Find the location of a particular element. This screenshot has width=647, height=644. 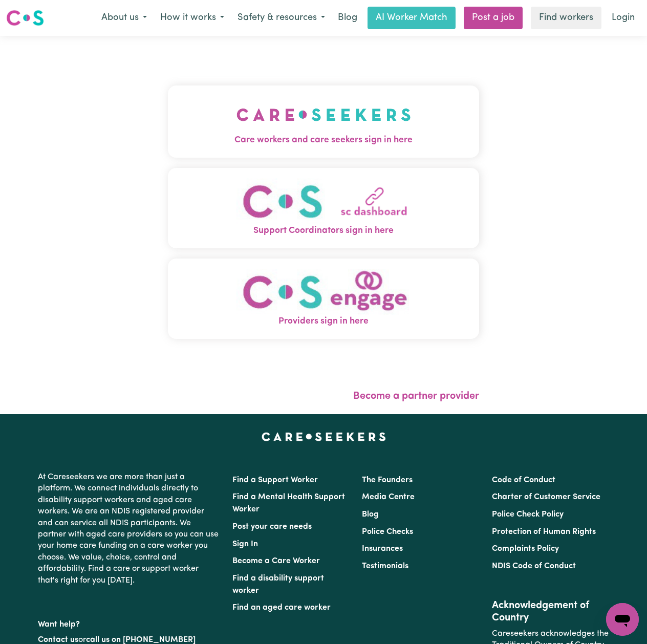

a: Find an aged care worker is located at coordinates (282, 608).